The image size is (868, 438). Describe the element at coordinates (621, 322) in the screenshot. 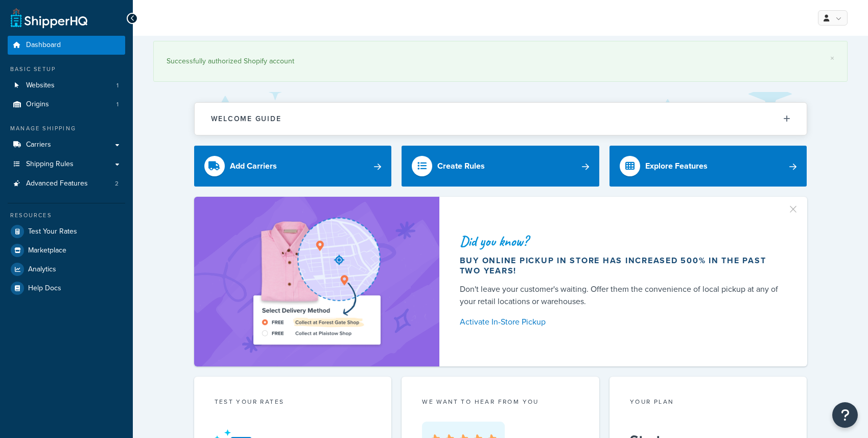

I see `a: Activate In-Store Pickup` at that location.